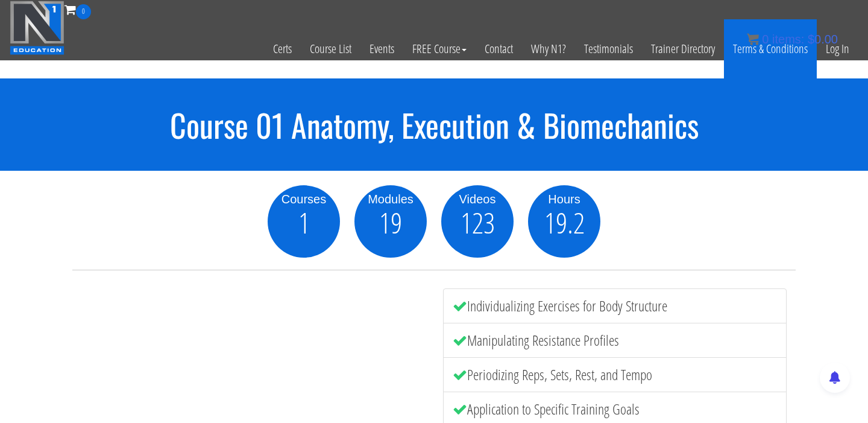 The width and height of the screenshot is (868, 423). Describe the element at coordinates (303, 199) in the screenshot. I see `div: Courses` at that location.